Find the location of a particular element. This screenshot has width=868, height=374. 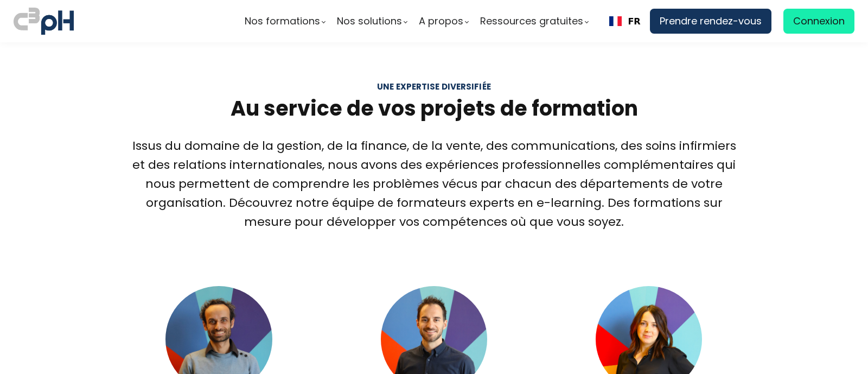

a: Connexion is located at coordinates (819, 21).